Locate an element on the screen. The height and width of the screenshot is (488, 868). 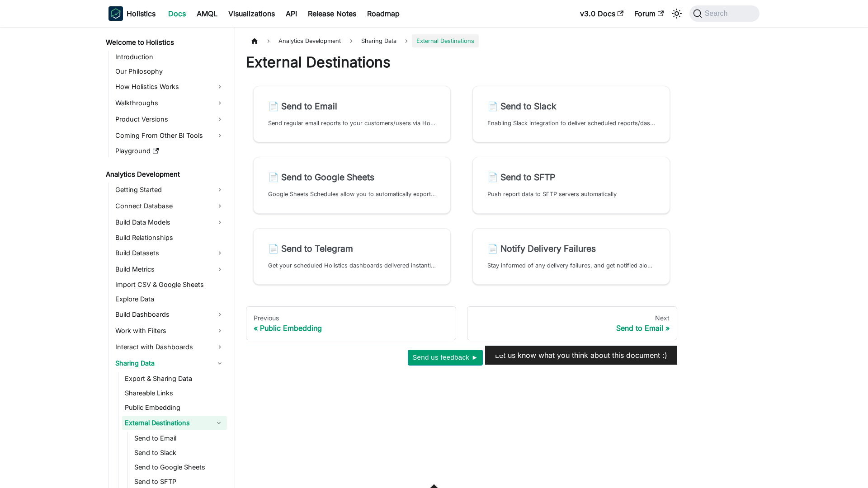
a: Shareable Links is located at coordinates (175, 393).